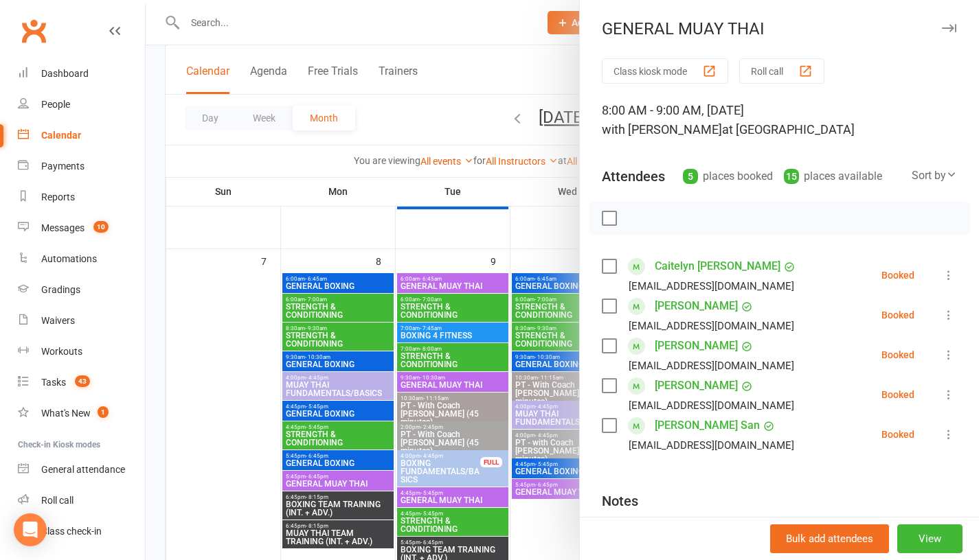  Describe the element at coordinates (81, 290) in the screenshot. I see `a: Gradings` at that location.